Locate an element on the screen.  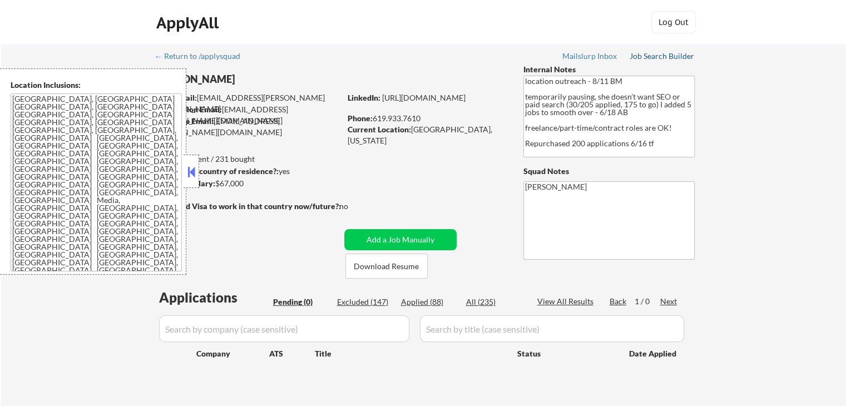
div: Status is located at coordinates (565, 353).